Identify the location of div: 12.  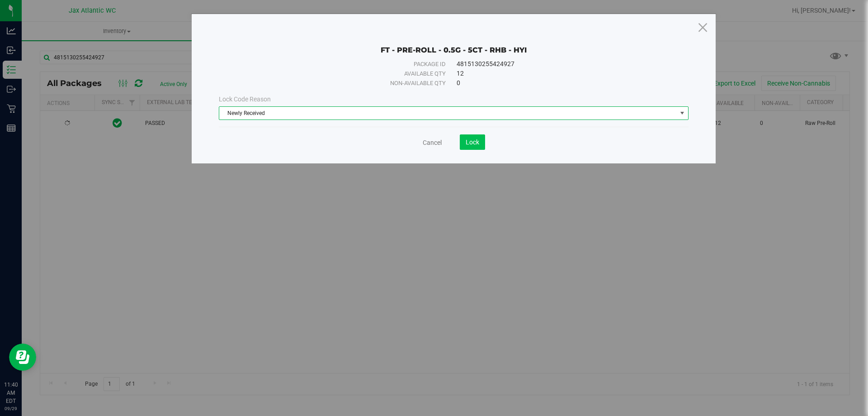
(562, 74).